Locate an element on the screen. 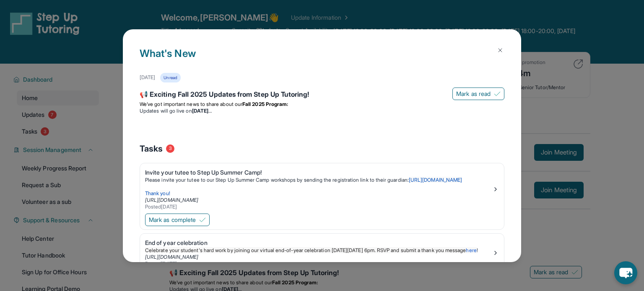 This screenshot has width=644, height=291. span: Mark as read is located at coordinates (473, 94).